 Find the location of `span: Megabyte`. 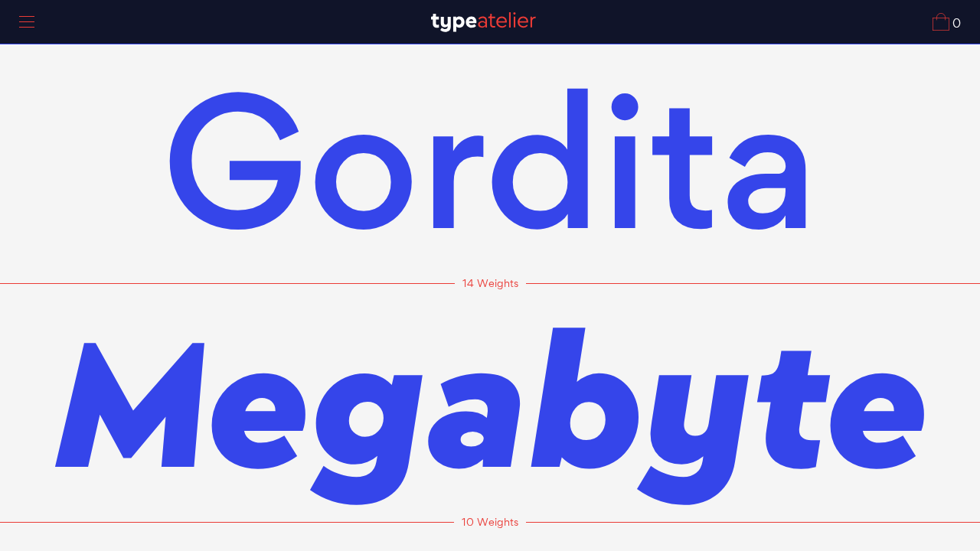

span: Megabyte is located at coordinates (490, 402).